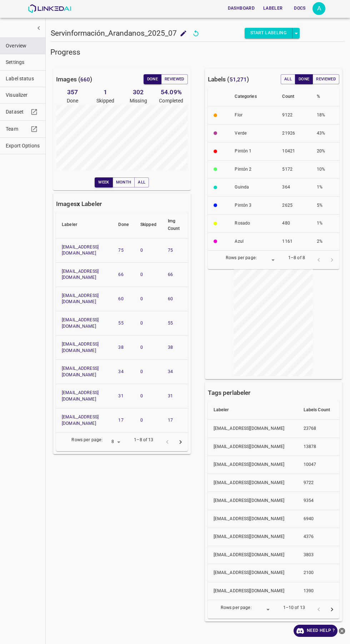  Describe the element at coordinates (241, 8) in the screenshot. I see `a: Dashboard` at that location.